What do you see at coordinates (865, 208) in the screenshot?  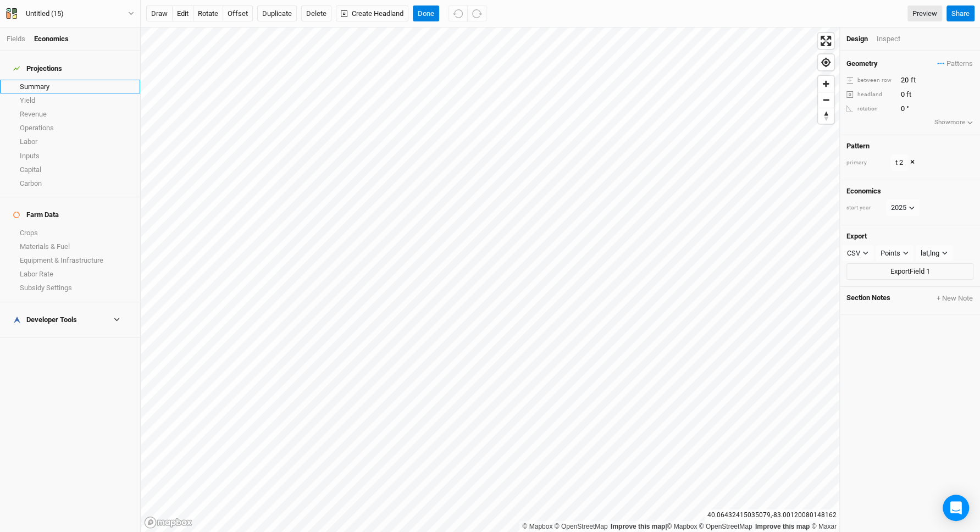 I see `div: start year` at bounding box center [865, 208].